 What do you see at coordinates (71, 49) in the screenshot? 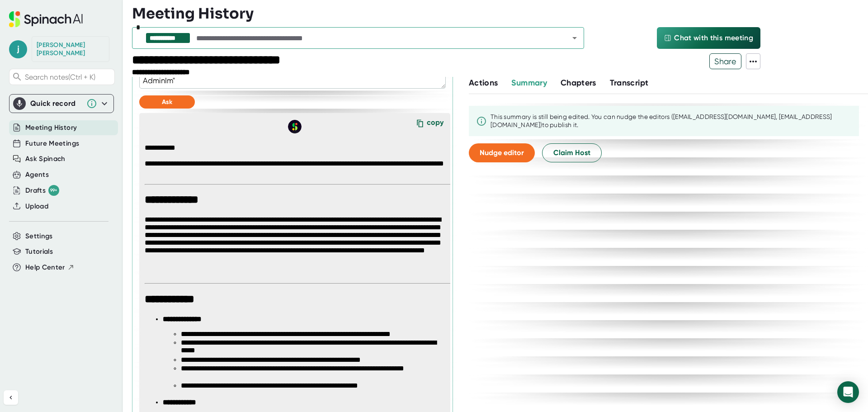
I see `div: Jess Younts` at bounding box center [71, 49].